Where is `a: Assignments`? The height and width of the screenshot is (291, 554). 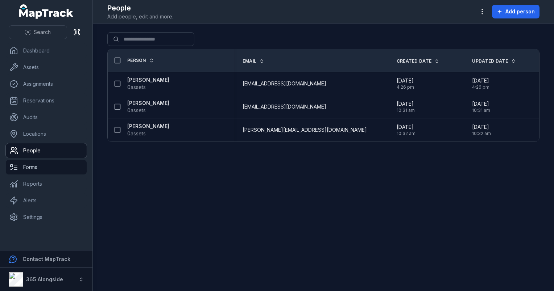 a: Assignments is located at coordinates (46, 84).